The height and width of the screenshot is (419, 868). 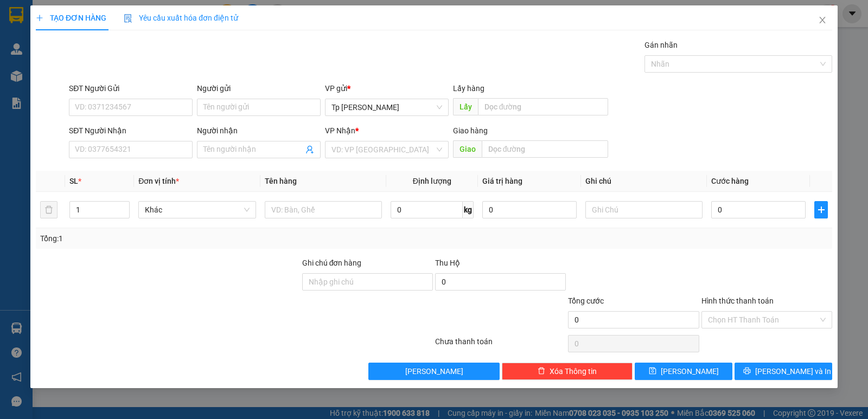 What do you see at coordinates (541, 371) in the screenshot?
I see `span: delete` at bounding box center [541, 371].